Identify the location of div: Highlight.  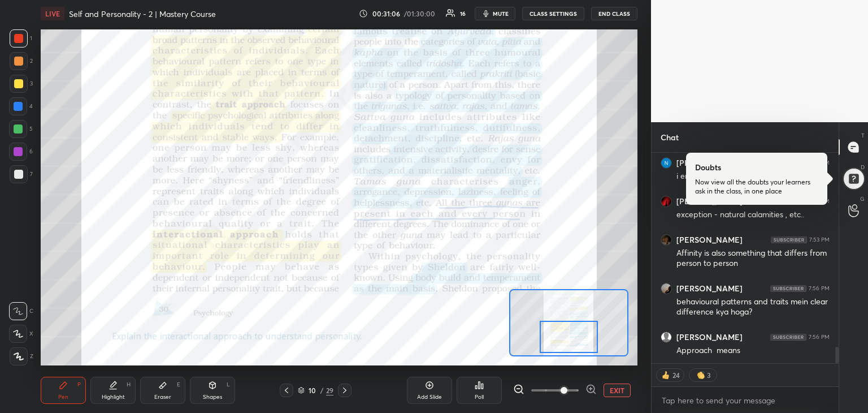
(113, 397).